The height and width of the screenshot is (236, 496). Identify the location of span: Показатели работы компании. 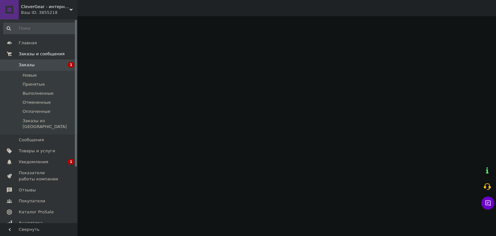
(39, 176).